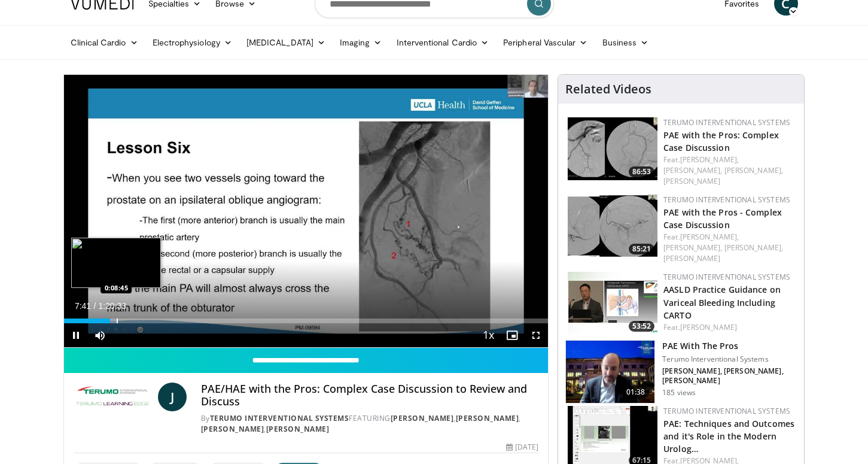 The height and width of the screenshot is (464, 868). Describe the element at coordinates (613, 149) in the screenshot. I see `a: 86:53` at that location.